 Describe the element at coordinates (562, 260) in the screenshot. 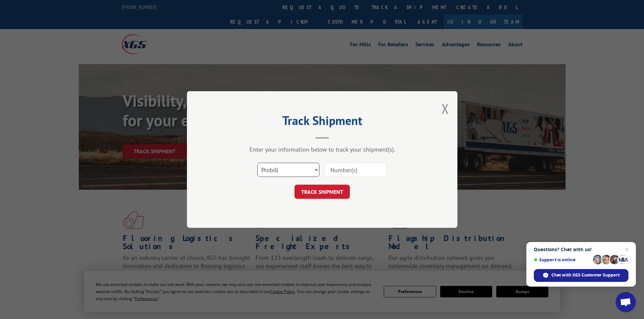

I see `span: Support is online` at that location.